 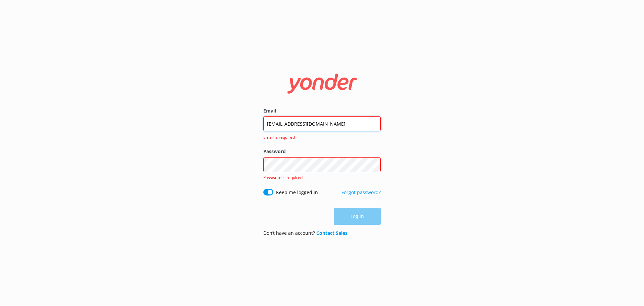 What do you see at coordinates (322, 124) in the screenshot?
I see `input: user@emailaddress.com` at bounding box center [322, 124].